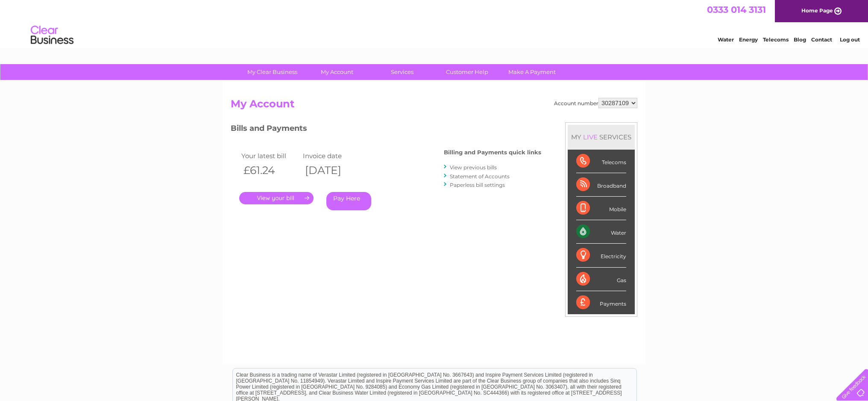 This screenshot has width=868, height=401. What do you see at coordinates (736, 10) in the screenshot?
I see `a: 0333 014 3131` at bounding box center [736, 10].